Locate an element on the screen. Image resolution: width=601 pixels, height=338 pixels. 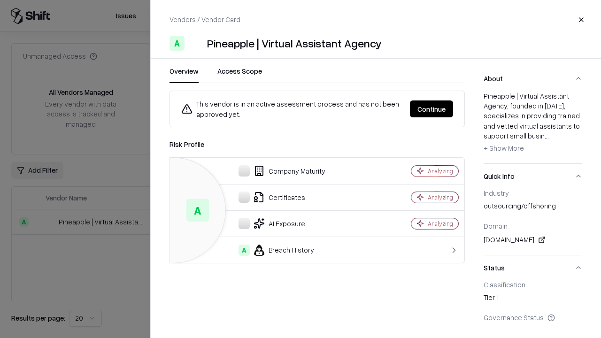
div: Pineapple | Virtual Assistant Agency is located at coordinates (294, 43).